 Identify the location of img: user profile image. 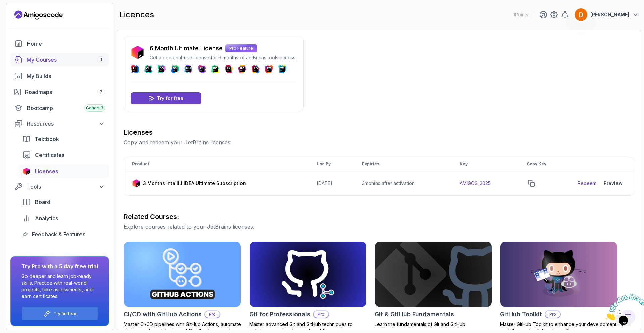
(581, 15).